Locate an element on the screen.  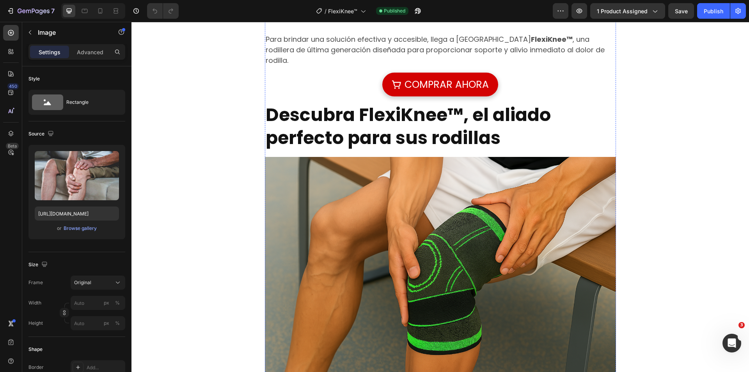
strong: Descubra FlexiKnee™, el aliado perfecto para sus rodillas is located at coordinates (276, 105).